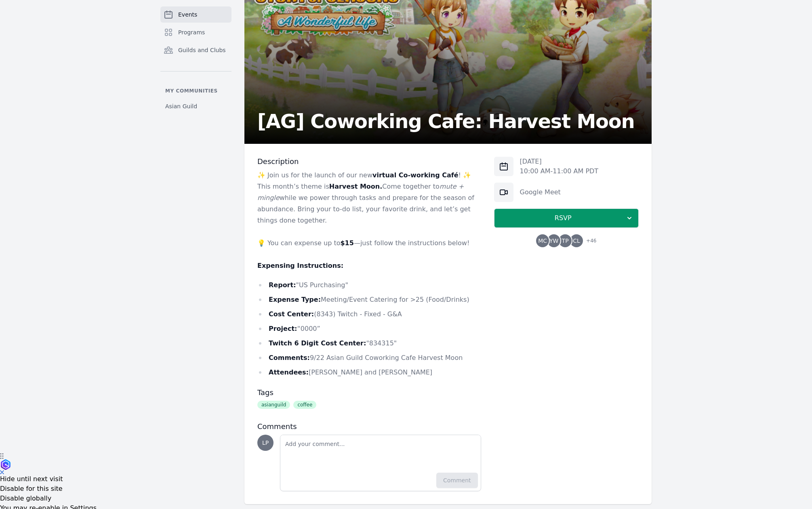 The height and width of the screenshot is (509, 812). What do you see at coordinates (196, 50) in the screenshot?
I see `a: Guilds and Clubs` at bounding box center [196, 50].